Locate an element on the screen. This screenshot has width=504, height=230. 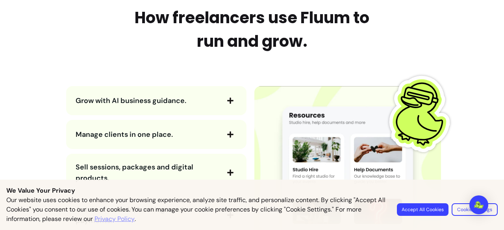
div: Open Intercom Messenger is located at coordinates (478, 205).